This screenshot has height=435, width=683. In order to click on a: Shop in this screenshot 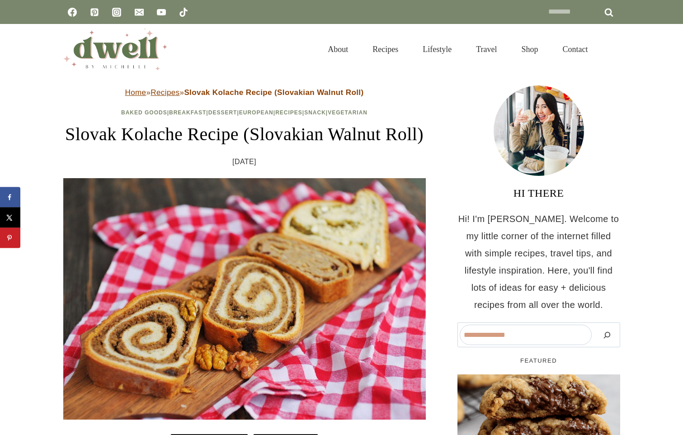, I will do `click(529, 49)`.